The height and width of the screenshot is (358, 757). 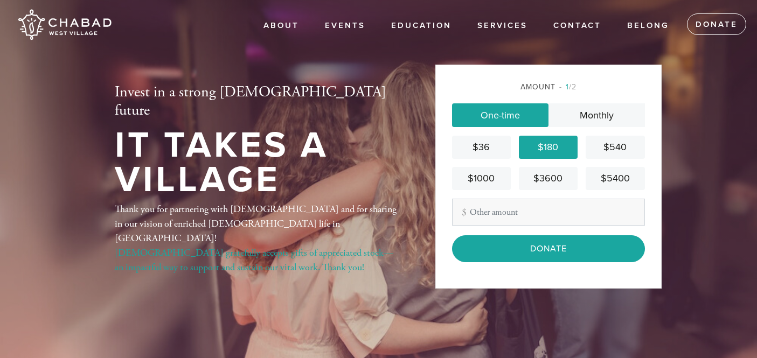 What do you see at coordinates (481, 178) in the screenshot?
I see `a: $1000` at bounding box center [481, 178].